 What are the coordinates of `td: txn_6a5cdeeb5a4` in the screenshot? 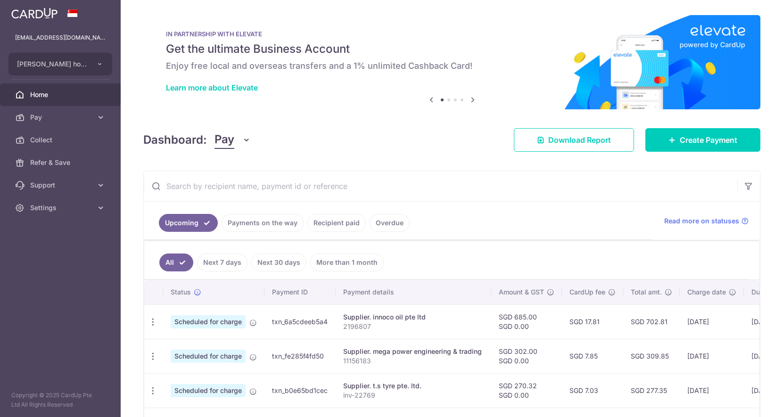 It's located at (300, 321).